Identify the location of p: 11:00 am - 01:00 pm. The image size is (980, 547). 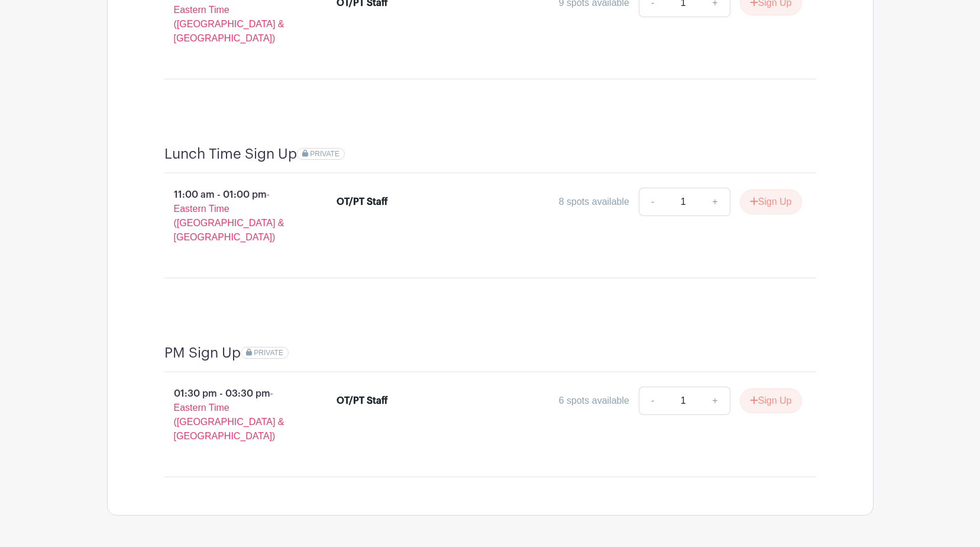
(232, 216).